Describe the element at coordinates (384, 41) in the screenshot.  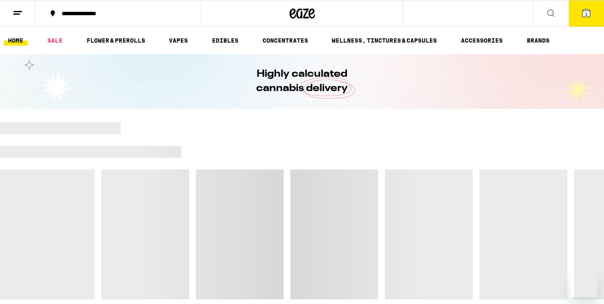
I see `a: WELLNESS, TINCTURES & CAPSULES` at that location.